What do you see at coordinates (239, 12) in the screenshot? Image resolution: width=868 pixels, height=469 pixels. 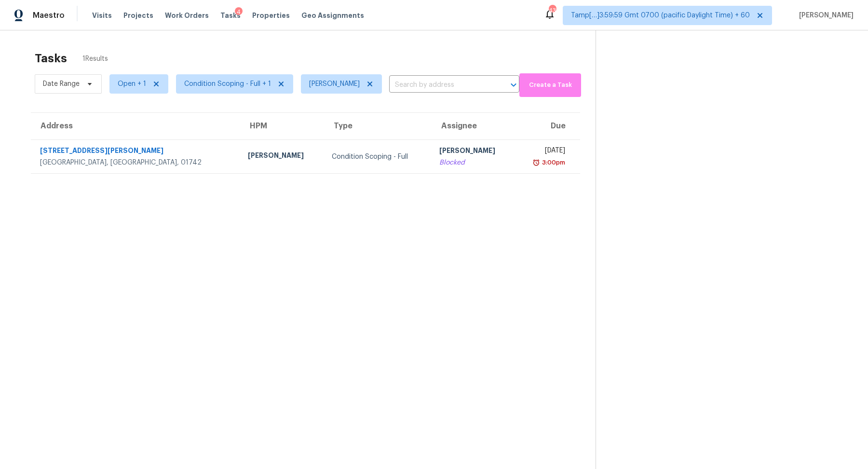 I see `div: 4` at bounding box center [239, 12].